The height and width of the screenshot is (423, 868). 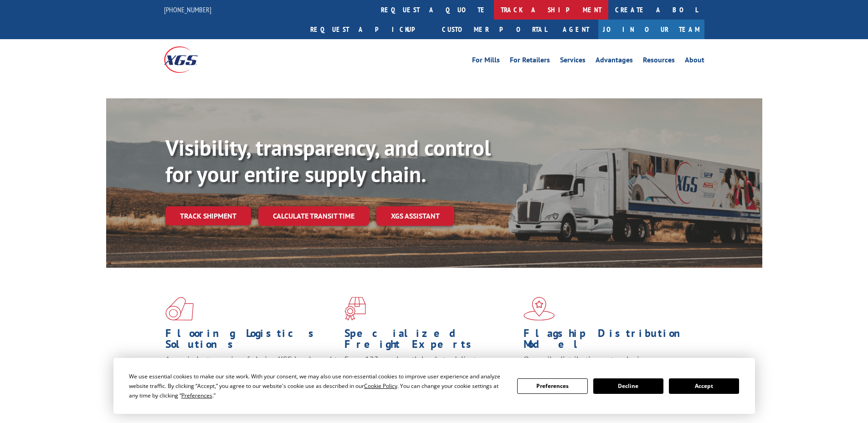 I want to click on a: Services, so click(x=573, y=62).